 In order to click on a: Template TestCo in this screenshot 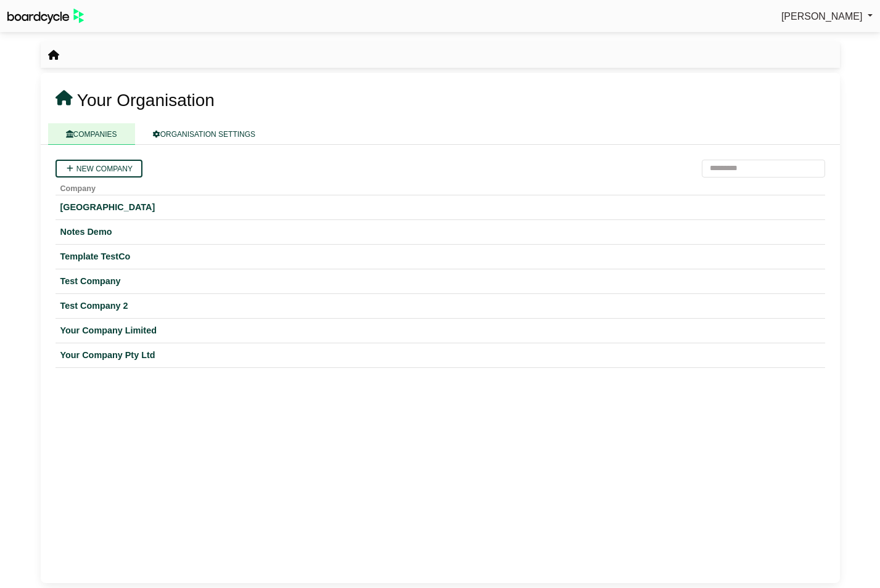, I will do `click(440, 256)`.